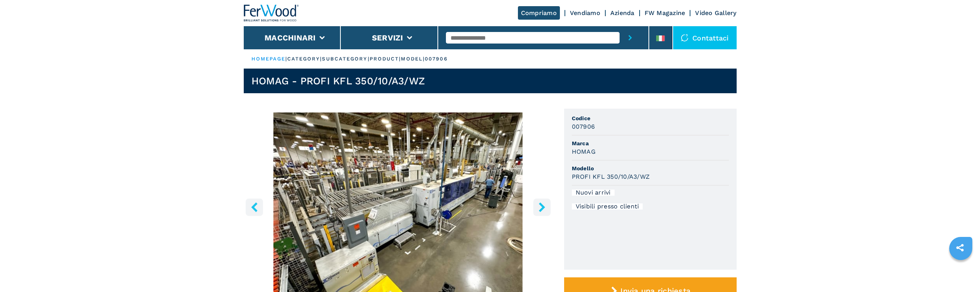 This screenshot has width=980, height=292. What do you see at coordinates (611, 177) in the screenshot?
I see `h3: PROFI KFL 350/10/A3/WZ` at bounding box center [611, 177].